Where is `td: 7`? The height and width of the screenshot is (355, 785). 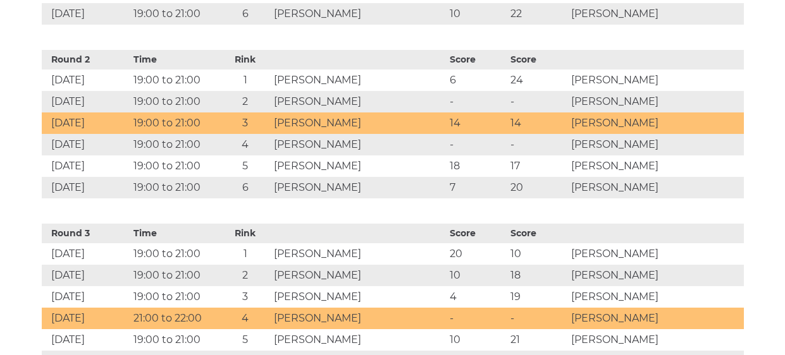 td: 7 is located at coordinates (477, 188).